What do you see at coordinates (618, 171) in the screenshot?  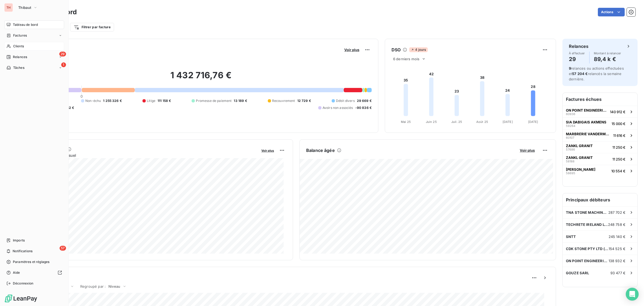 I see `span: 10 554 €` at bounding box center [618, 171].